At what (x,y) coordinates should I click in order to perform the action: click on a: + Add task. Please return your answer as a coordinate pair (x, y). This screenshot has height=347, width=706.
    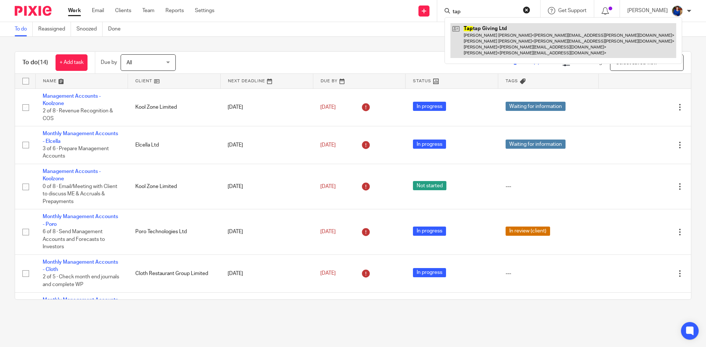
    Looking at the image, I should click on (71, 62).